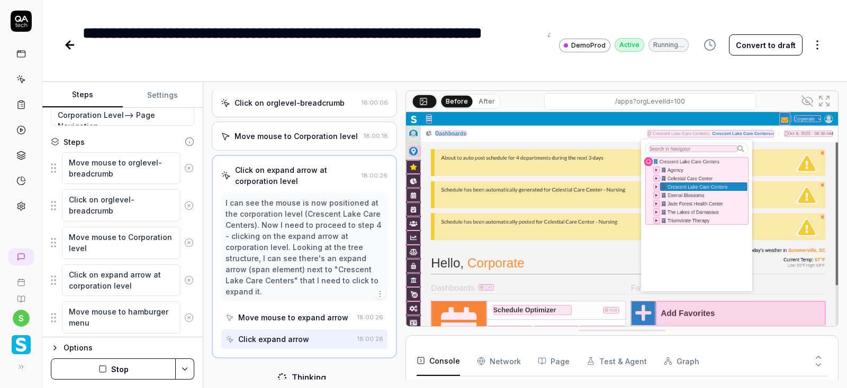  I want to click on button: Steps, so click(83, 95).